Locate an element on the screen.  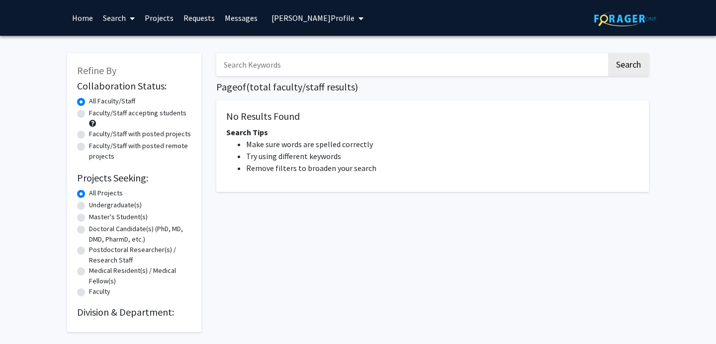
button: Search is located at coordinates (629, 65).